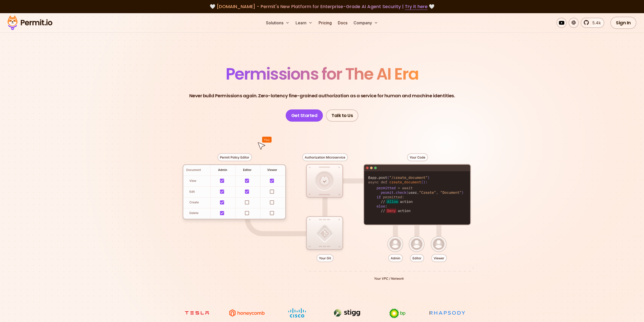 This screenshot has height=322, width=644. What do you see at coordinates (366, 23) in the screenshot?
I see `button: Company` at bounding box center [366, 23].